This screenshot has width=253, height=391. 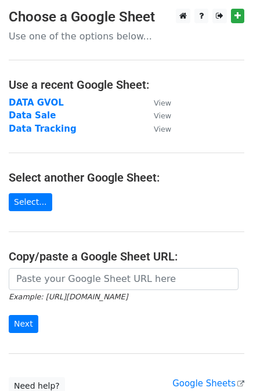 I want to click on a: Data Sale, so click(x=32, y=115).